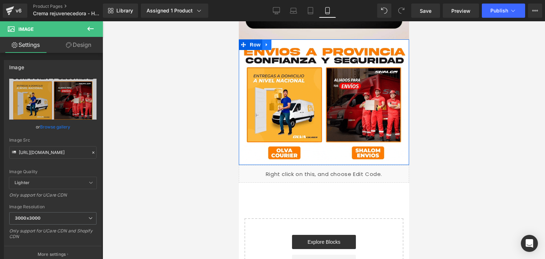  I want to click on b: Lighter, so click(22, 182).